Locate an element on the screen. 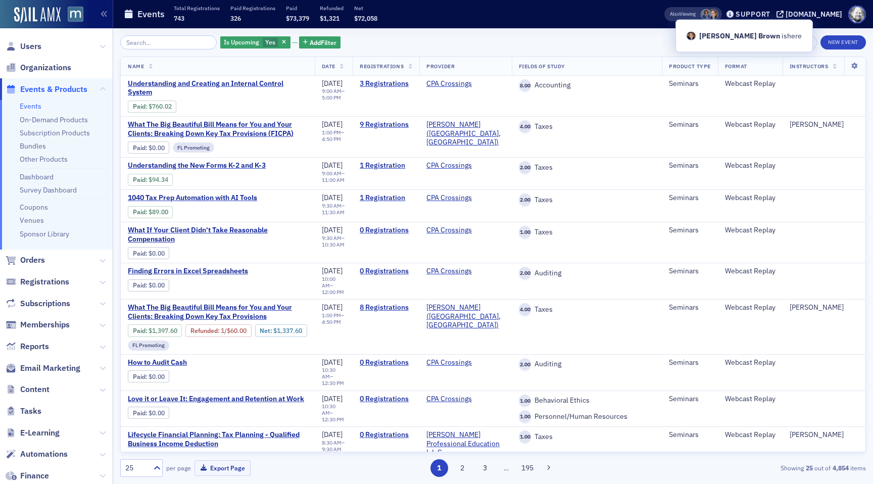  a: Memberships is located at coordinates (37, 325).